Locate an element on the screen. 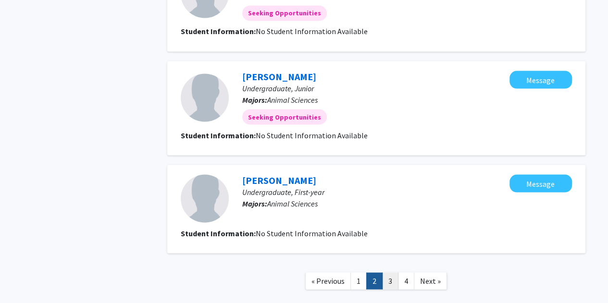  a: 2 is located at coordinates (374, 281).